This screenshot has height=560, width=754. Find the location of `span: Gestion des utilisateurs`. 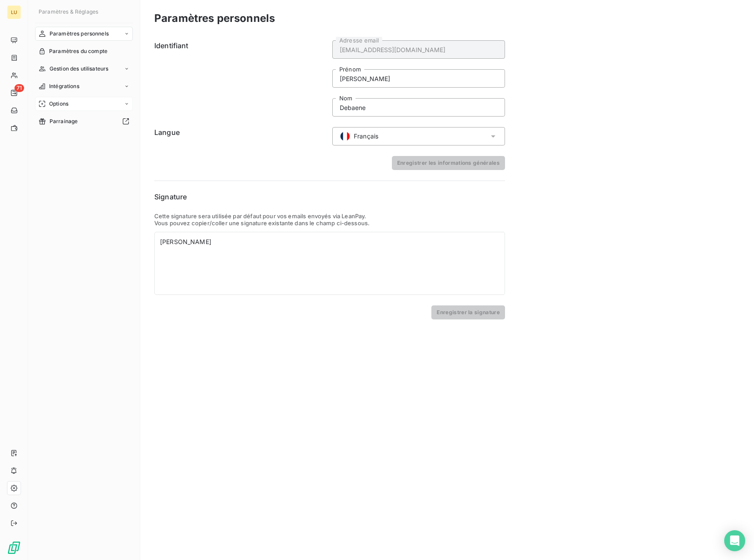

span: Gestion des utilisateurs is located at coordinates (79, 69).